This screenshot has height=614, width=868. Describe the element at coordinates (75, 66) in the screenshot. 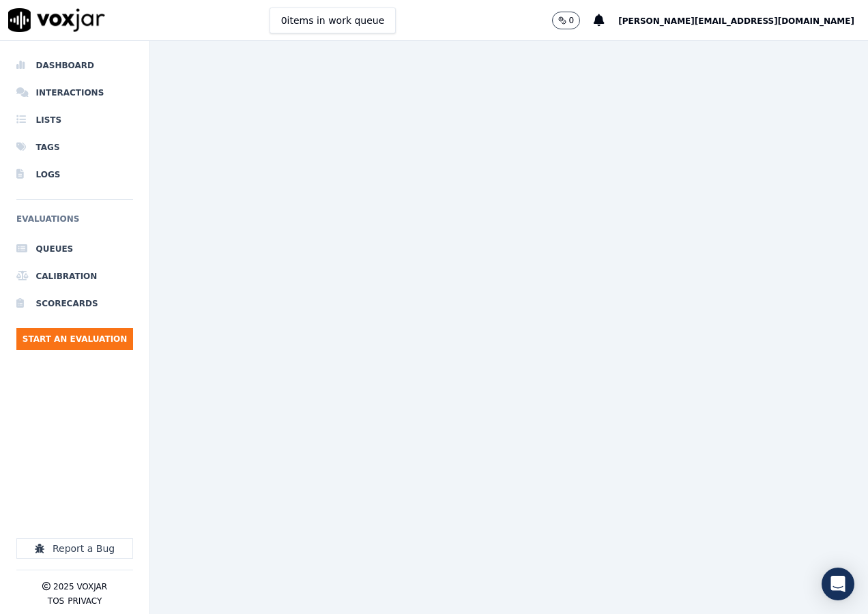

I see `a: Dashboard` at that location.